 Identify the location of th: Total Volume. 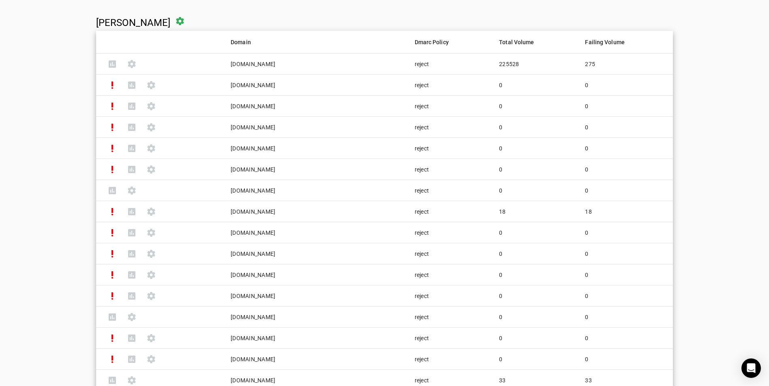
(536, 42).